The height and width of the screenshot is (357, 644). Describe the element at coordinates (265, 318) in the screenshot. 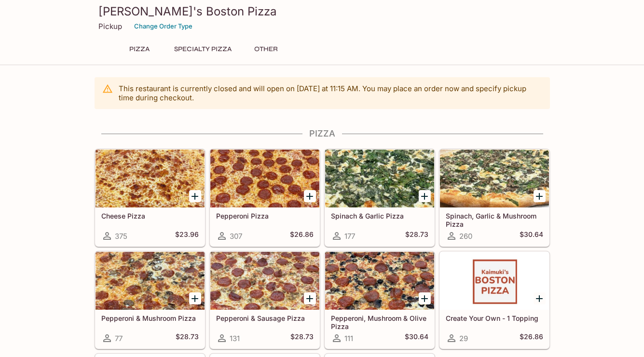

I see `h5: Pepperoni & Sausage Pizza` at that location.